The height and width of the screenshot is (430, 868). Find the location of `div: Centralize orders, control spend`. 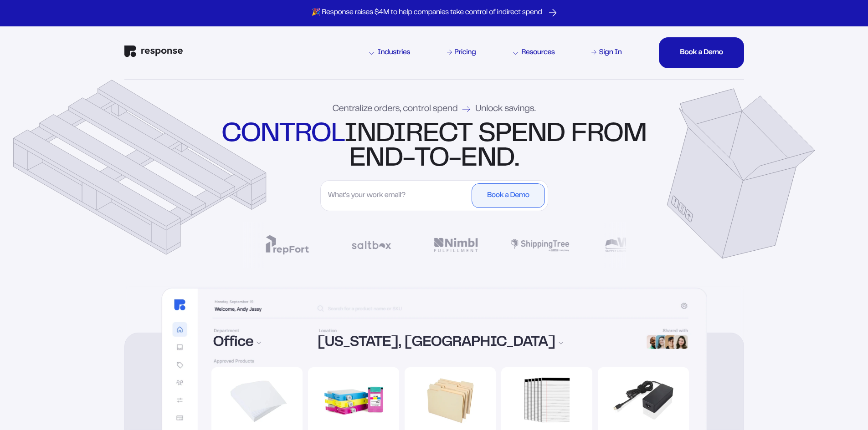

div: Centralize orders, control spend is located at coordinates (434, 109).